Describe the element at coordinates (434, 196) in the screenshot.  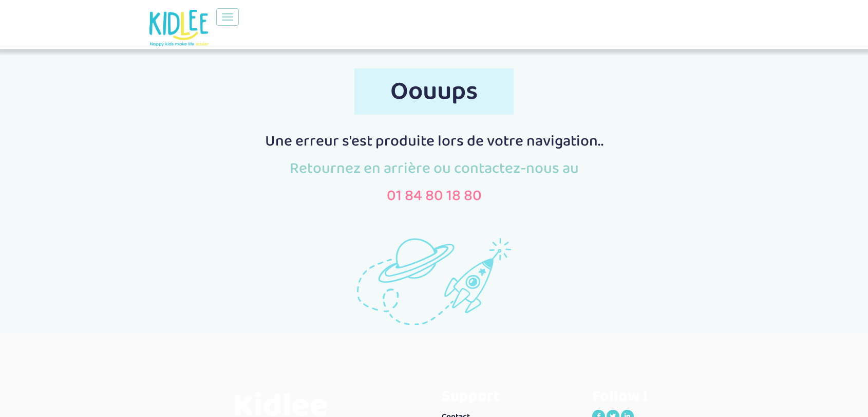
I see `p: 01 84 80 18 80` at that location.